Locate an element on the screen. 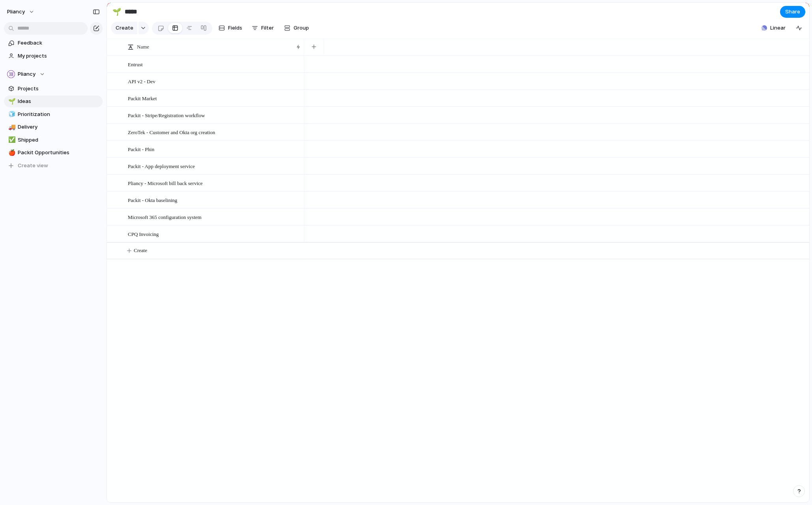  a: 🚚Delivery is located at coordinates (53, 127).